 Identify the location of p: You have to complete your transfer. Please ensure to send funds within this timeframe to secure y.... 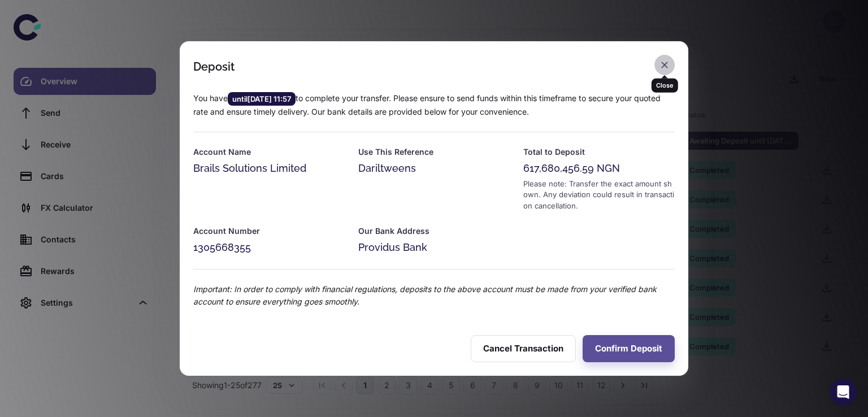
(434, 105).